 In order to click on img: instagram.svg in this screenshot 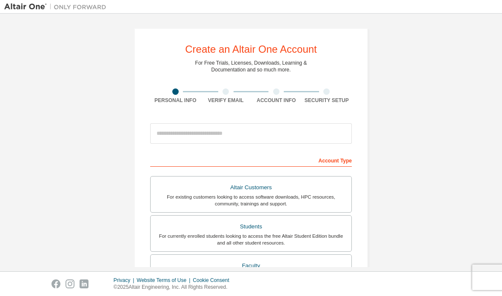, I will do `click(70, 284)`.